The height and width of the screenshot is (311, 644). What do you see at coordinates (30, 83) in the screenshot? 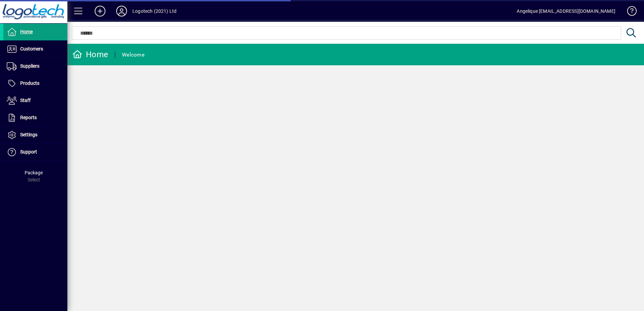
I see `span: Products` at bounding box center [30, 83].